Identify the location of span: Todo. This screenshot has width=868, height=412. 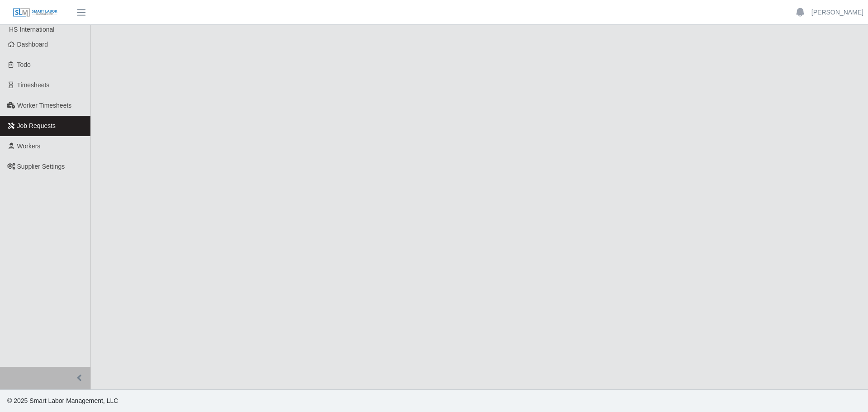
(24, 65).